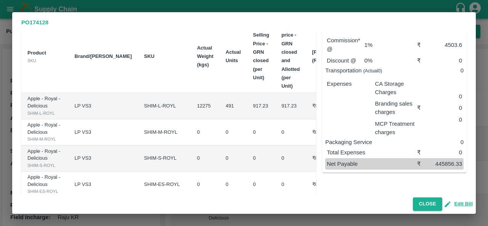 This screenshot has height=226, width=488. What do you see at coordinates (383, 45) in the screenshot?
I see `p: 1 %` at bounding box center [383, 45].